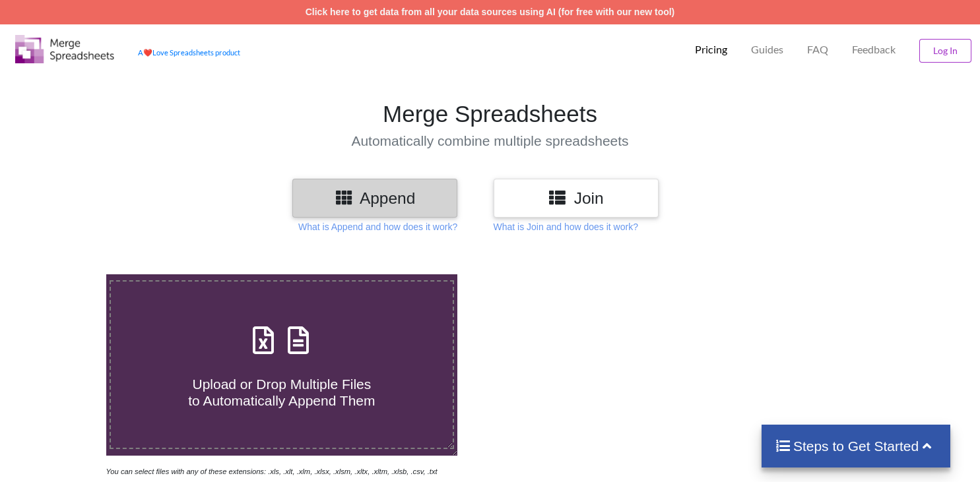  I want to click on p: Pricing, so click(711, 49).